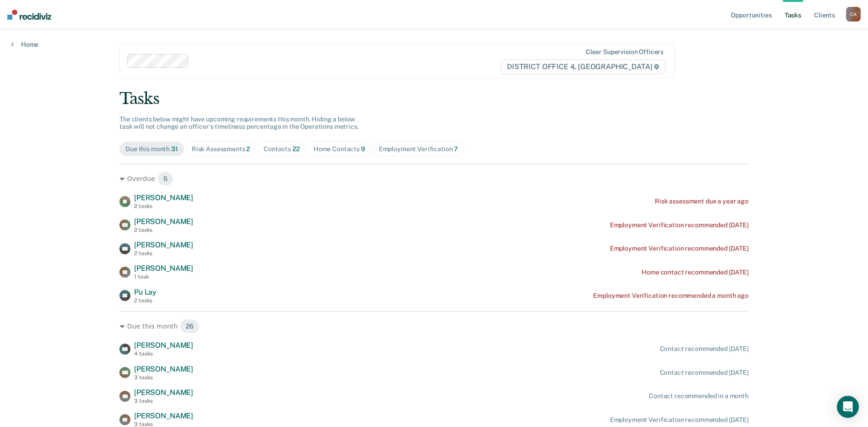 The image size is (868, 427). I want to click on div: Overdue 5, so click(434, 179).